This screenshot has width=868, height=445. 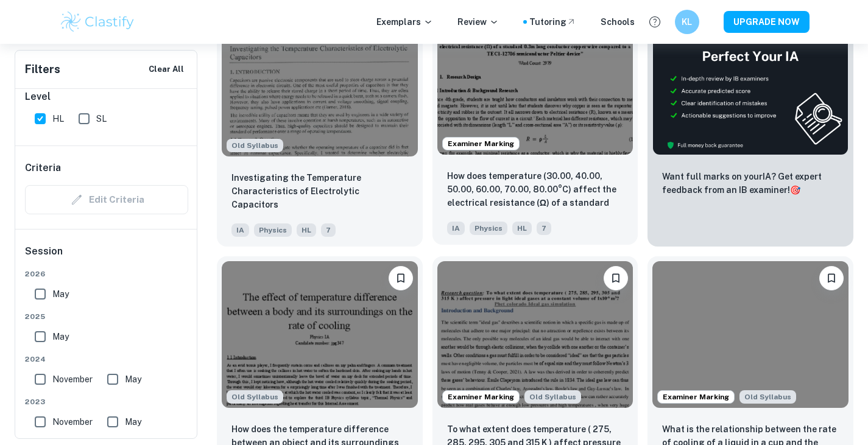 I want to click on button: Clear All, so click(x=166, y=69).